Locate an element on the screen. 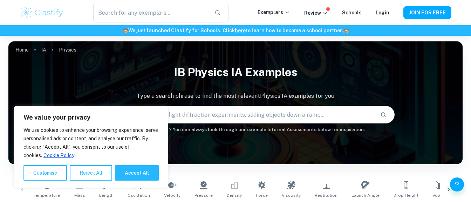  a: here is located at coordinates (240, 30).